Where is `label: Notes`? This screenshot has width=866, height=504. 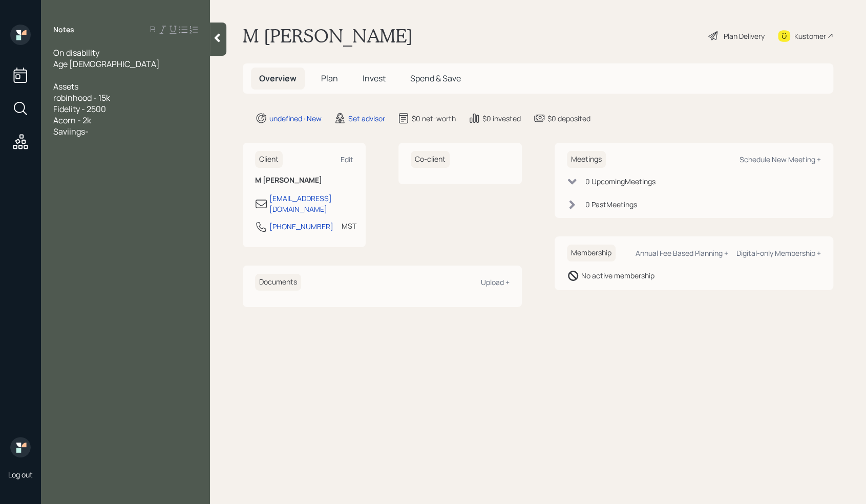 label: Notes is located at coordinates (64, 30).